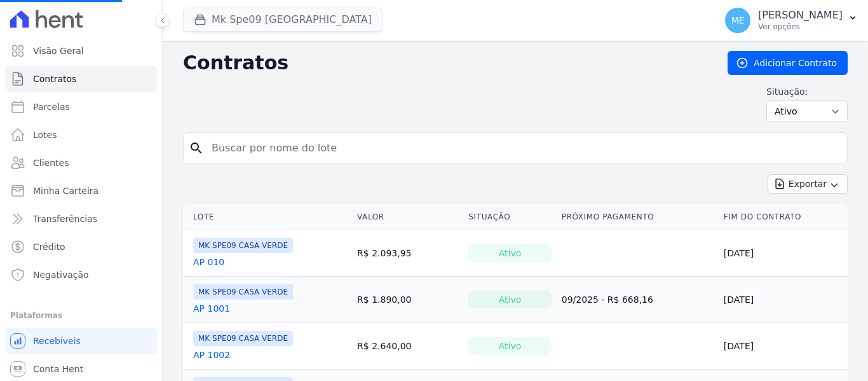  I want to click on p: Ver opções, so click(800, 26).